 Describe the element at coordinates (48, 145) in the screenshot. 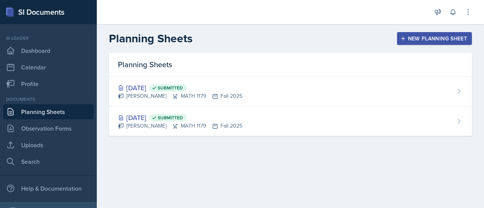

I see `a: Uploads` at that location.